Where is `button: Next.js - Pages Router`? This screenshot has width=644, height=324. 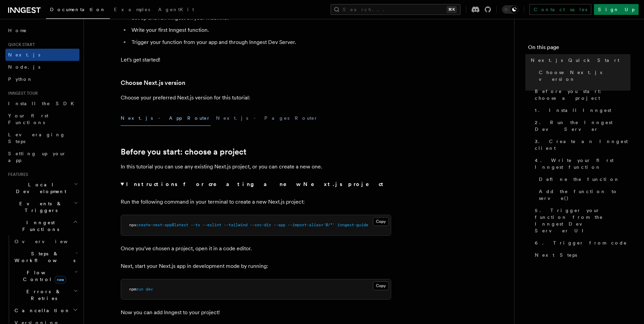
button: Next.js - Pages Router is located at coordinates (267, 118).